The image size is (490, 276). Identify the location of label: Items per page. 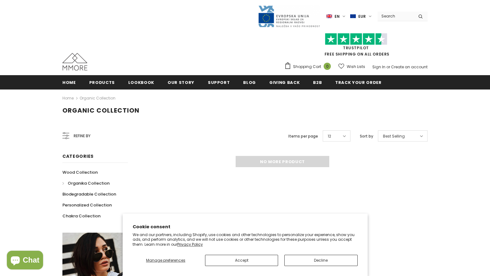
(303, 136).